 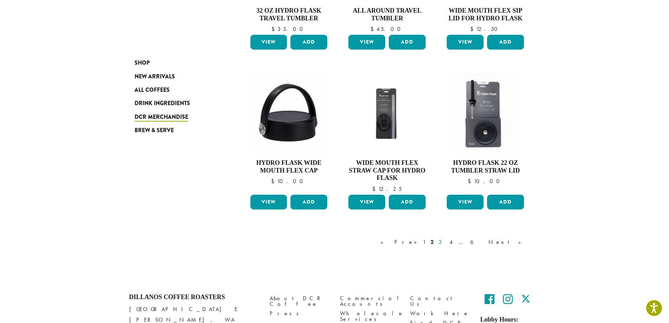 What do you see at coordinates (289, 167) in the screenshot?
I see `h4: Hydro Flask Wide Mouth Flex Cap` at bounding box center [289, 167].